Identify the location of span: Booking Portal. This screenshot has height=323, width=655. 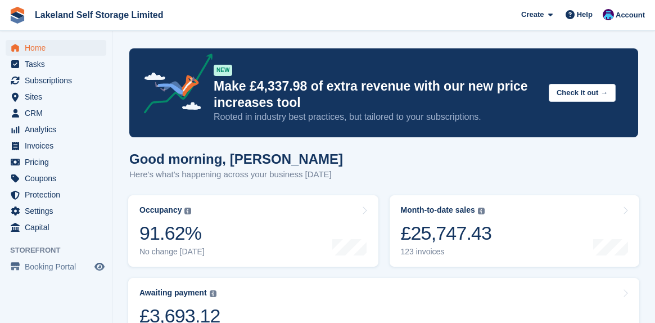
(58, 266).